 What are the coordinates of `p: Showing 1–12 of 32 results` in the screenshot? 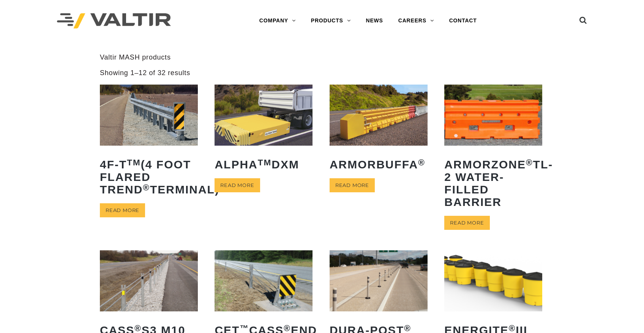 It's located at (145, 73).